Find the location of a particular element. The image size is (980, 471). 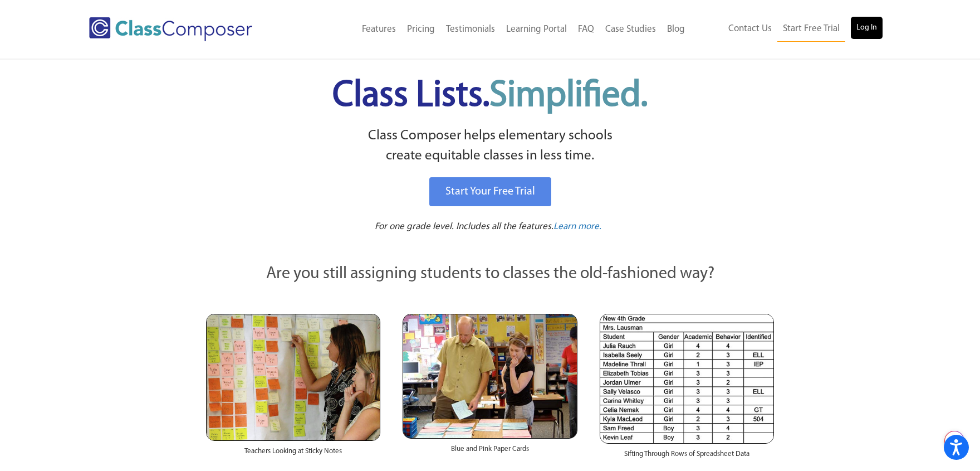

img: Blue and Pink Paper Cards is located at coordinates (490, 376).